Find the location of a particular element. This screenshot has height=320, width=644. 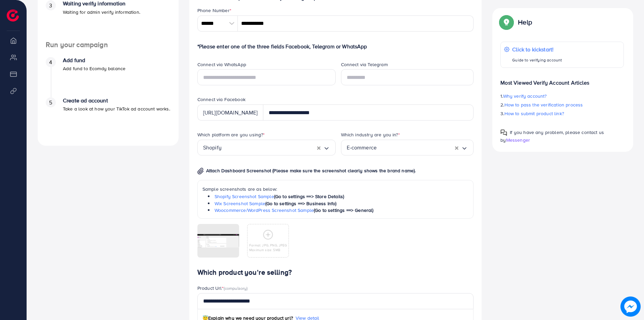

label: Product Url is located at coordinates (223, 288).